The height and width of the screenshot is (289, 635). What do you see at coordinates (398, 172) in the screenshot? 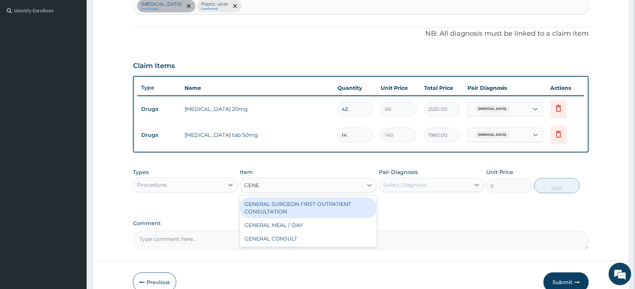
I see `label: Pair Diagnosis` at bounding box center [398, 172].